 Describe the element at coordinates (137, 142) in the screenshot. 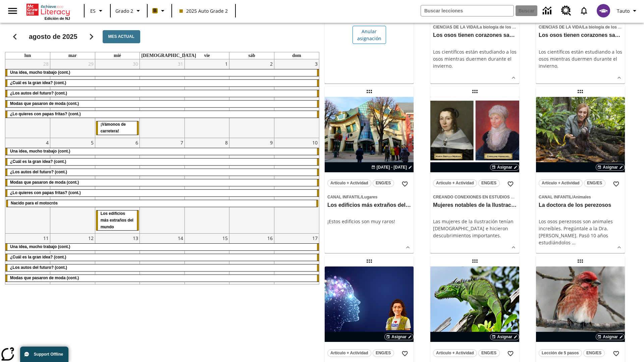

I see `a: 6 de agosto de 2025` at that location.